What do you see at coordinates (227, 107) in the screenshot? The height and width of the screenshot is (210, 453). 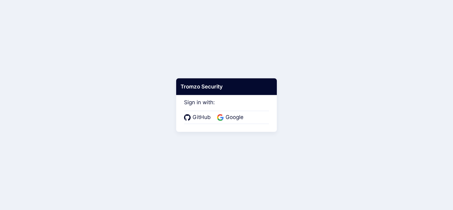 I see `div: Sign in with:` at bounding box center [227, 107].